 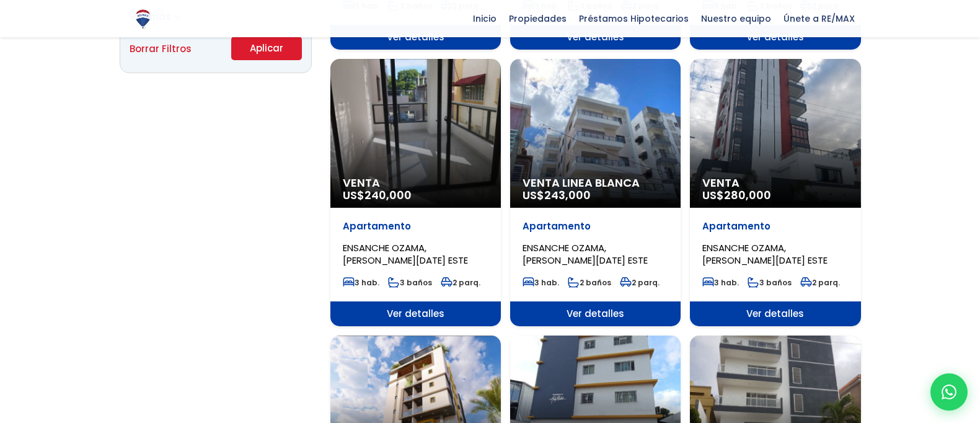 I want to click on button: Aplicar, so click(x=267, y=49).